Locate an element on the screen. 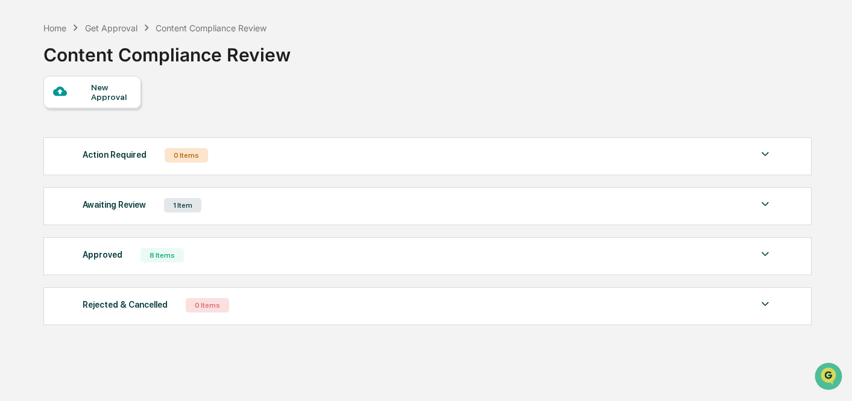  div: We're available if you need us! is located at coordinates (96, 109).